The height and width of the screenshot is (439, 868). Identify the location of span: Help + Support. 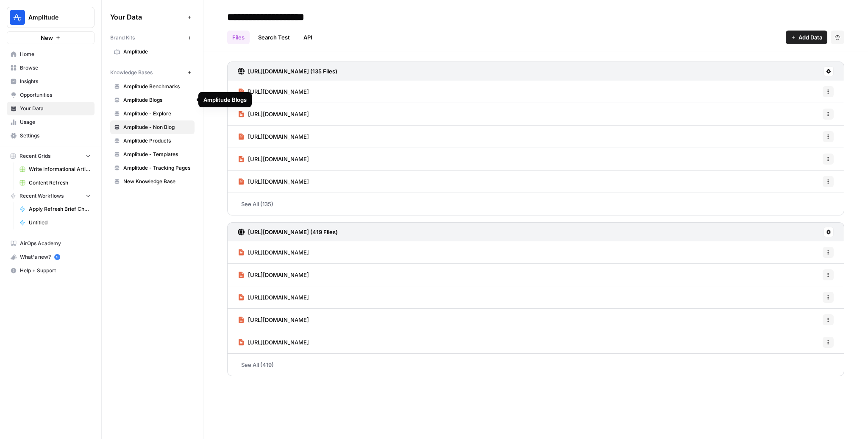
(55, 271).